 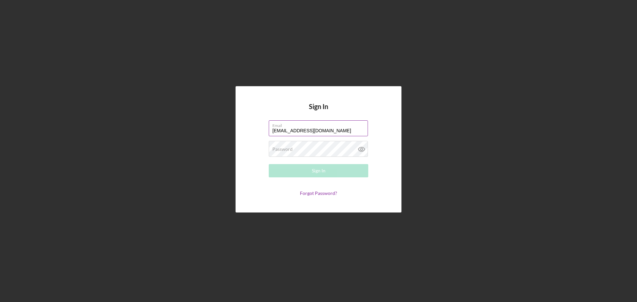 I want to click on label: Email, so click(x=320, y=124).